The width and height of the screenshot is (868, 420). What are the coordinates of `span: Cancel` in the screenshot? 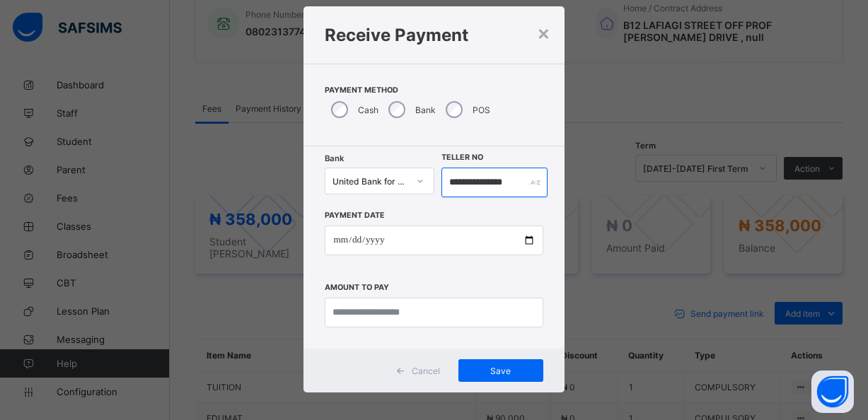 It's located at (426, 371).